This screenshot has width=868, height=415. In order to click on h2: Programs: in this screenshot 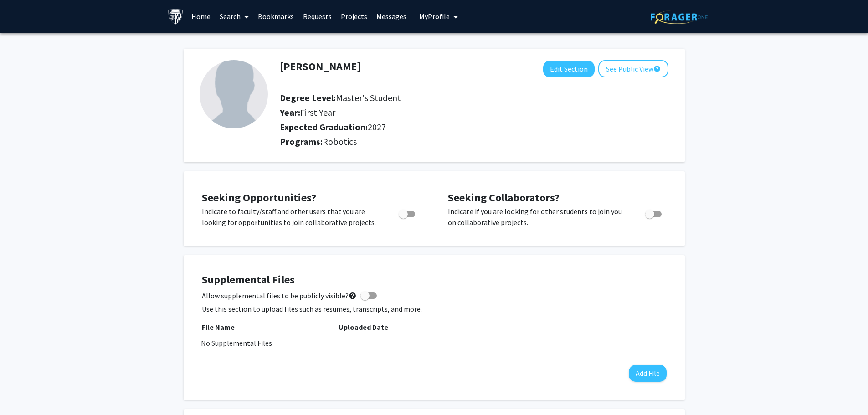, I will do `click(473, 142)`.